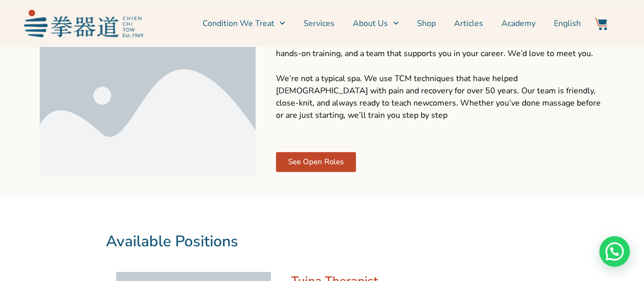 The image size is (644, 281). Describe the element at coordinates (440, 48) in the screenshot. I see `p: At Chien Chi Tow, we care for people every day. If you’re looking for a fulfilling job with hands...` at that location.